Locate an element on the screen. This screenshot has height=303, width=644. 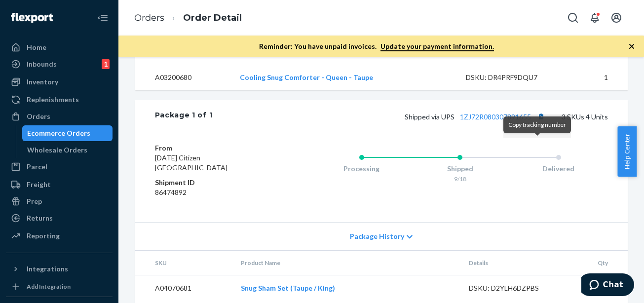
button: Copy tracking number is located at coordinates (542, 116).